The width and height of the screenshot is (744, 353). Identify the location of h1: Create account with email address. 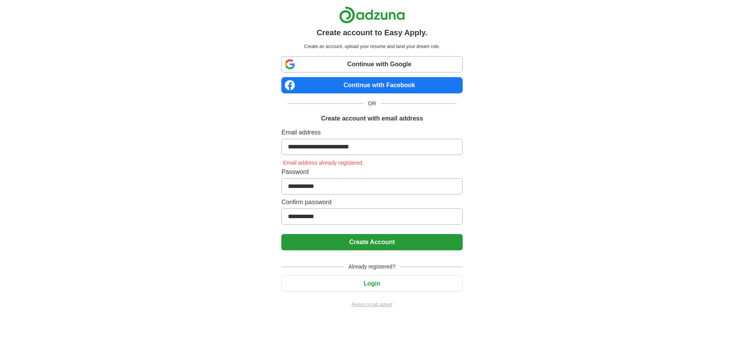
(372, 119).